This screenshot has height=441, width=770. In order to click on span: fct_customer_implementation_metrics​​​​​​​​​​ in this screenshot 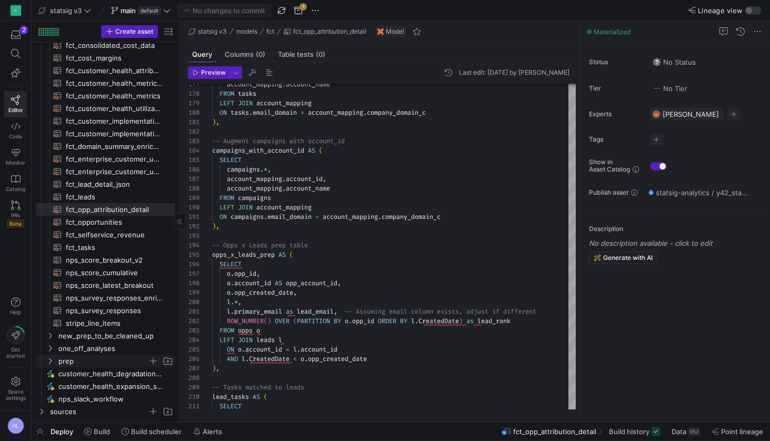, I will do `click(114, 134)`.